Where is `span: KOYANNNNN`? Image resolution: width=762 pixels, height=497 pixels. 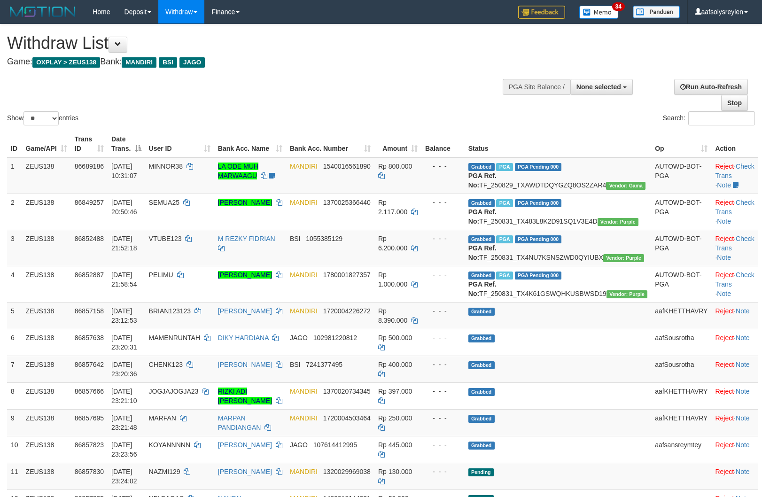 span: KOYANNNNN is located at coordinates (170, 445).